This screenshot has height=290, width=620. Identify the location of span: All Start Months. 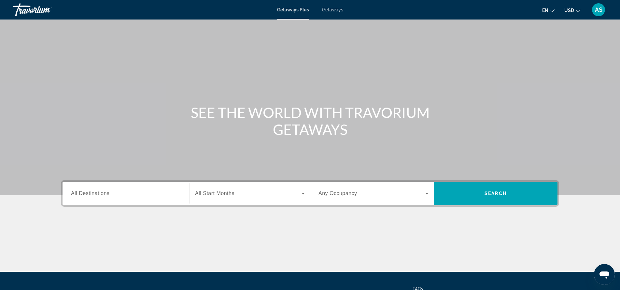
(215, 193).